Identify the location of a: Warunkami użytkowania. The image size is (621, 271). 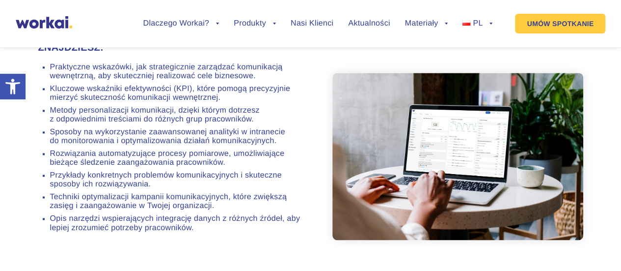
(45, 105).